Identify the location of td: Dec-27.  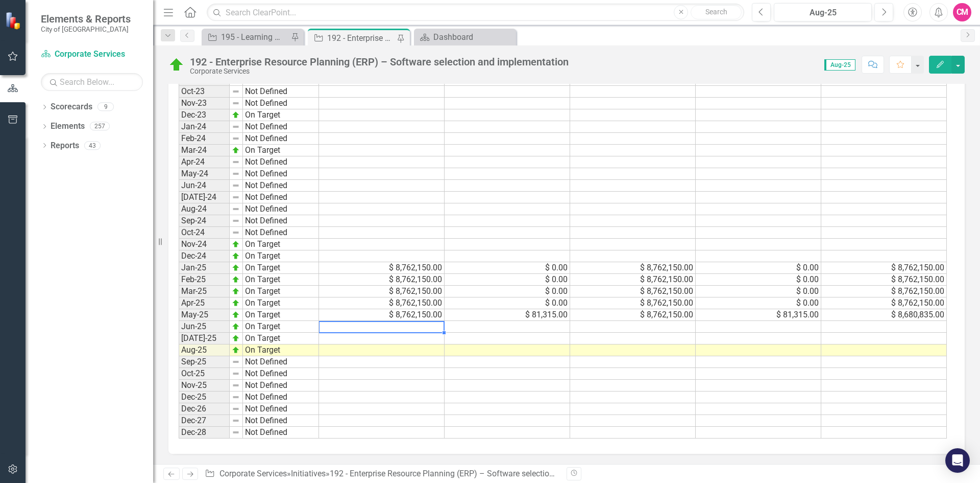
(204, 420).